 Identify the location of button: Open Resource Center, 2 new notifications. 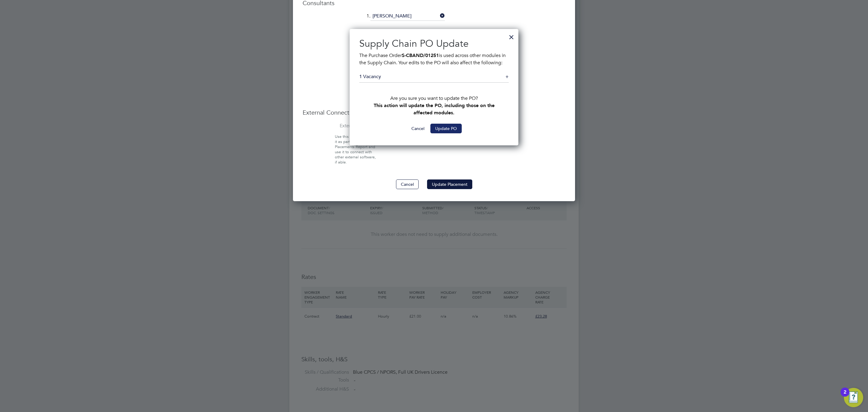
(853, 397).